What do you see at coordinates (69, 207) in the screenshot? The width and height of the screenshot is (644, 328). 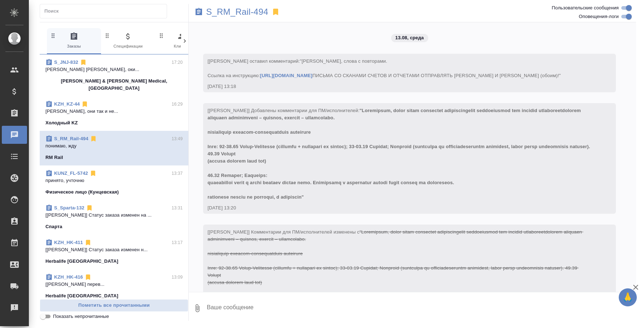 I see `a: S_Sparta-132` at bounding box center [69, 207].